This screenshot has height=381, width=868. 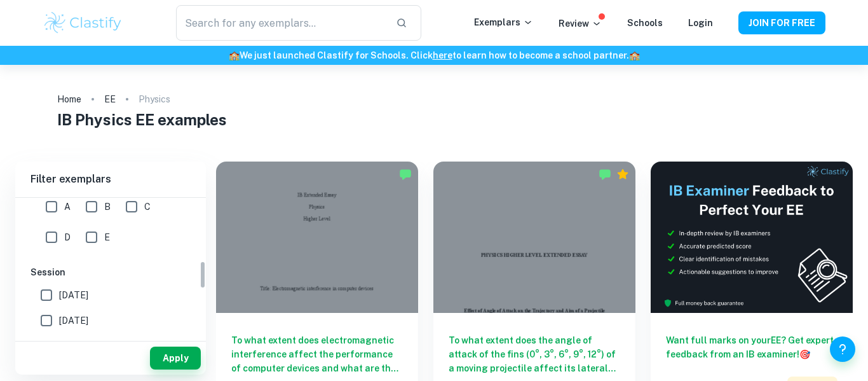 What do you see at coordinates (781, 23) in the screenshot?
I see `a: JOIN FOR FREE` at bounding box center [781, 23].